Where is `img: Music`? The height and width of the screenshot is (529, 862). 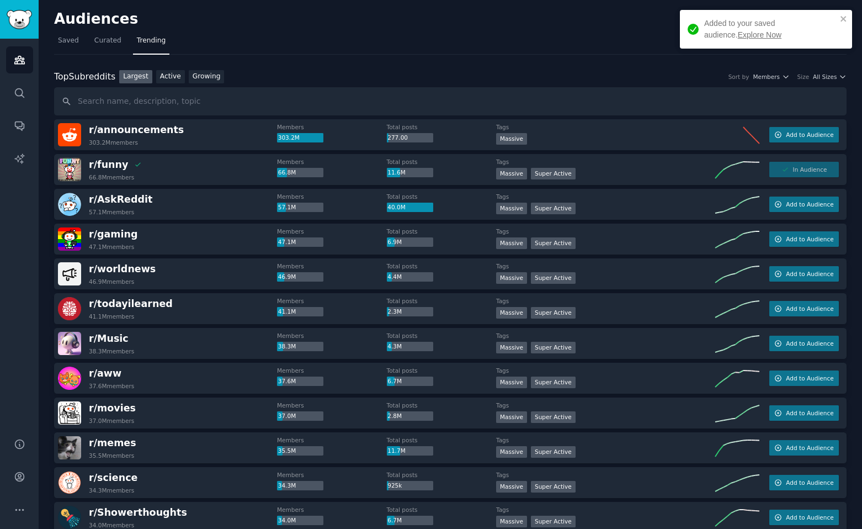
img: Music is located at coordinates (70, 343).